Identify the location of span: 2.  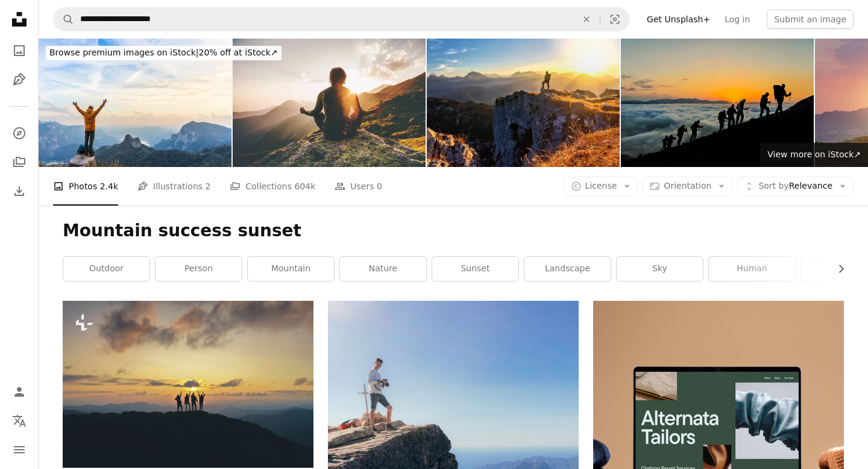
(208, 186).